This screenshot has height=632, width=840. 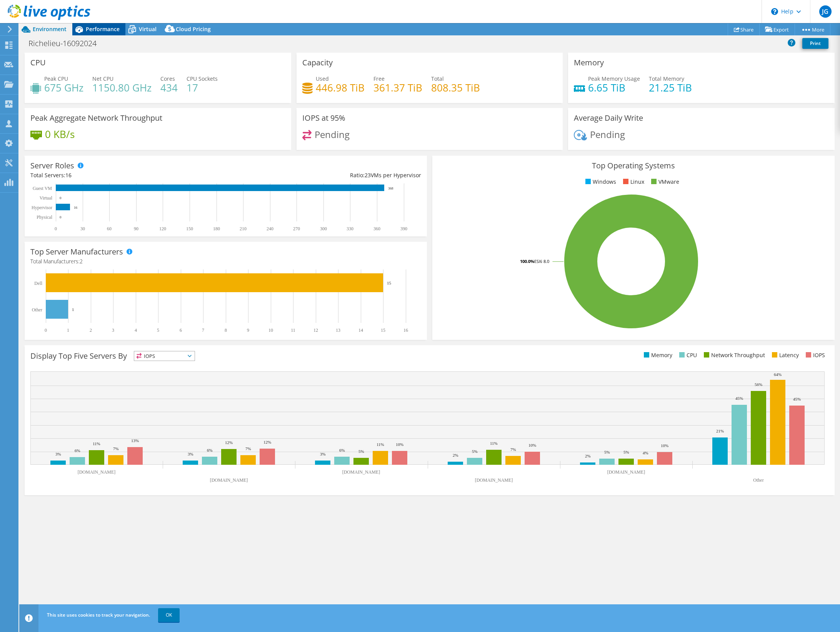 What do you see at coordinates (190, 229) in the screenshot?
I see `text: 150` at bounding box center [190, 229].